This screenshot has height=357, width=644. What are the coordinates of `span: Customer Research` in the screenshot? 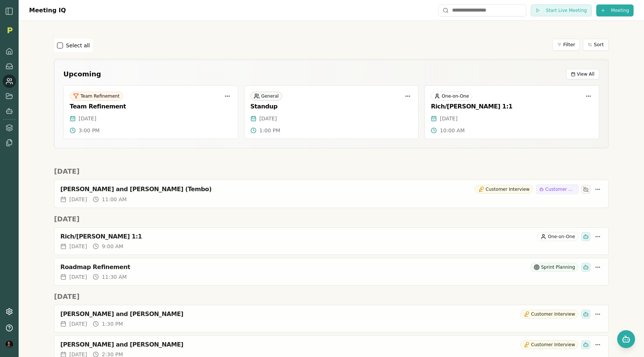 It's located at (560, 189).